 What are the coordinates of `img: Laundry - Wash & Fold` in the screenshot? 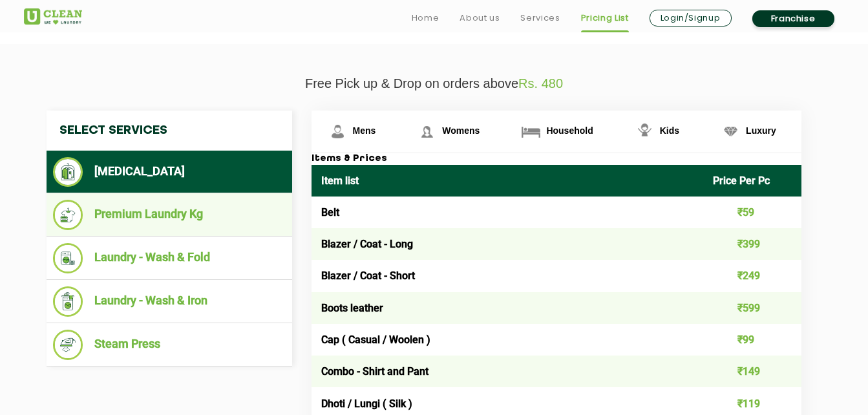 It's located at (68, 258).